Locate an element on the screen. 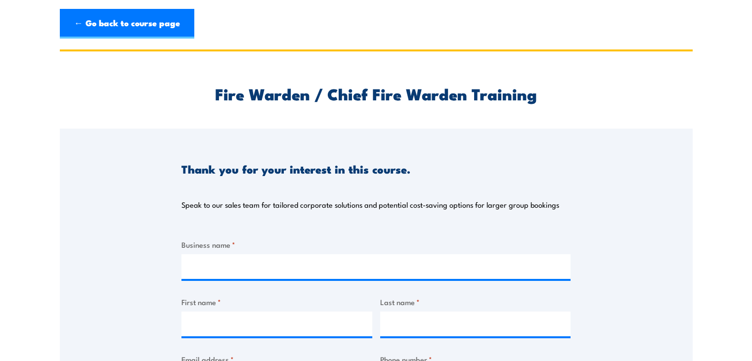  h3: Thank you for your interest in this course. is located at coordinates (296, 169).